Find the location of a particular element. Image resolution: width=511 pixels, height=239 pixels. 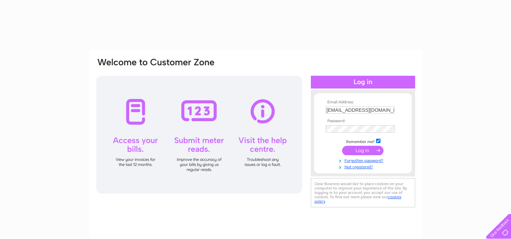

div: Clear Business would like to place cookies on your computer to improve your experience of the sit... is located at coordinates (363, 192).